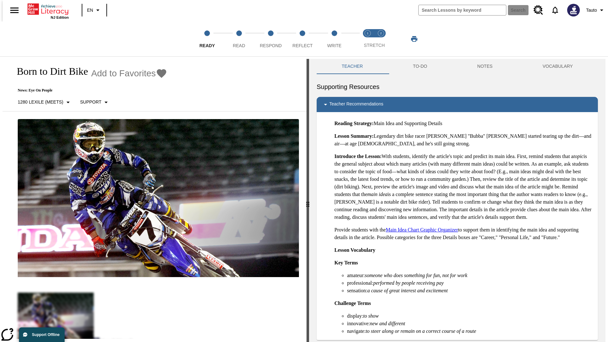  I want to click on button: TO-DO, so click(420, 66).